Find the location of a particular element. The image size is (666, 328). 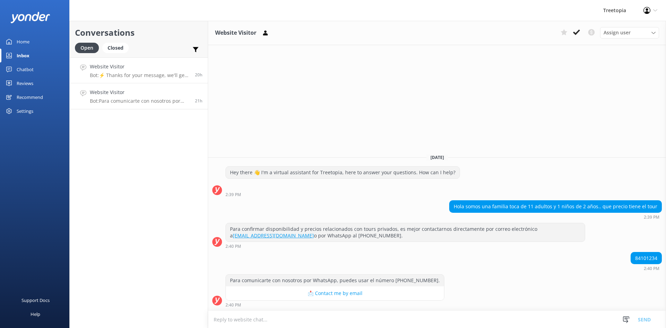

div: Settings is located at coordinates (25, 111).